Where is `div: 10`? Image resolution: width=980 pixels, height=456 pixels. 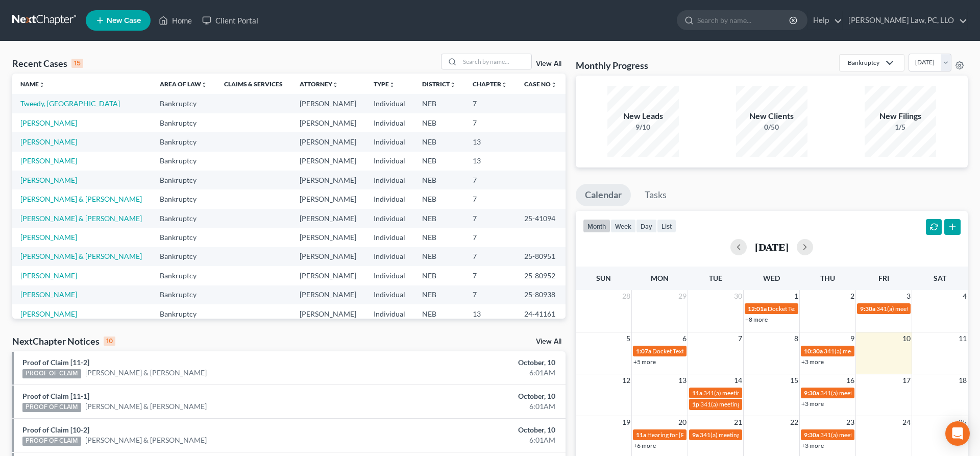 div: 10 is located at coordinates (109, 341).